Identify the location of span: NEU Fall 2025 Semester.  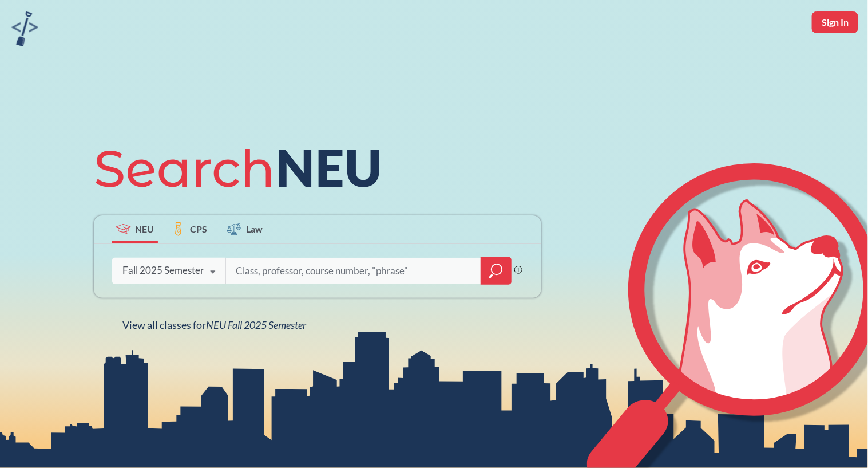
(256, 325).